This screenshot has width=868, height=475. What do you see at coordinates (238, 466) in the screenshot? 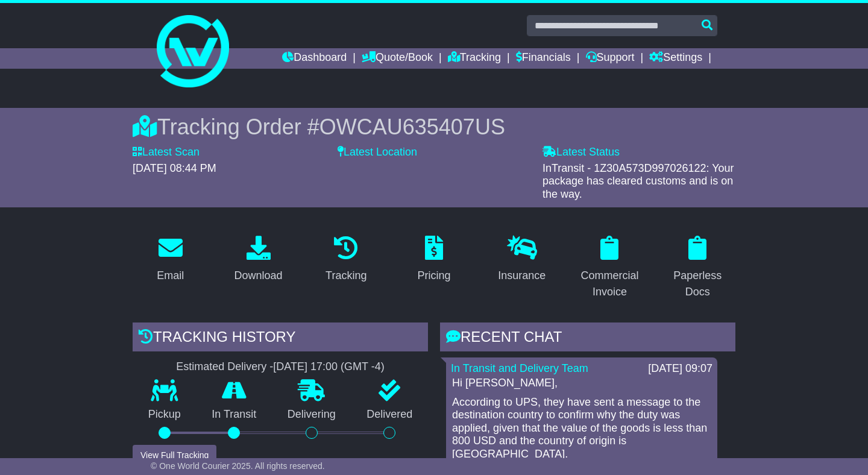
I see `span: © One World Courier 2025. All rights reserved.` at bounding box center [238, 466].